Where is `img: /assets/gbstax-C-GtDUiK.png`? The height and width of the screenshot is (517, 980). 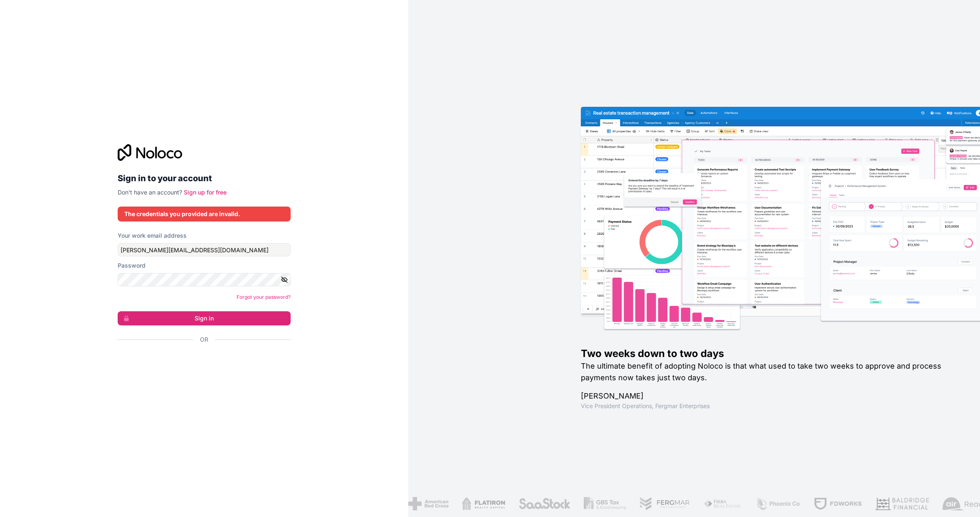 img: /assets/gbstax-C-GtDUiK.png is located at coordinates (605, 504).